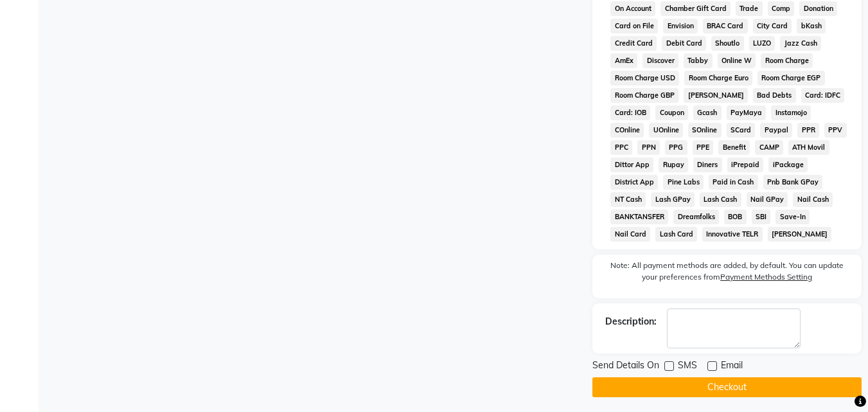 Image resolution: width=868 pixels, height=412 pixels. What do you see at coordinates (809, 147) in the screenshot?
I see `span: ATH Movil` at bounding box center [809, 147].